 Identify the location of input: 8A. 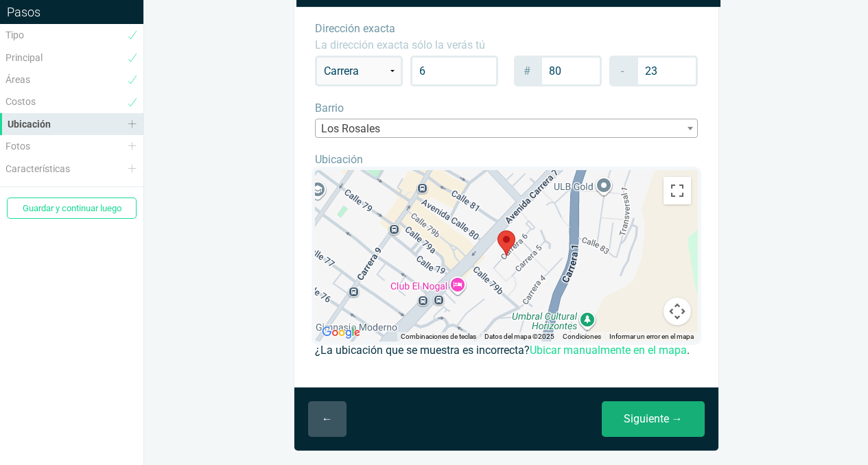
(571, 71).